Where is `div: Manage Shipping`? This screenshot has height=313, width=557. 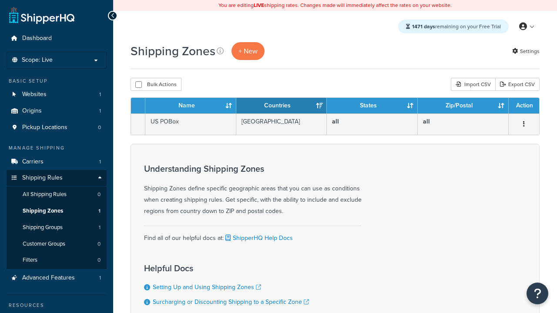
div: Manage Shipping is located at coordinates (57, 148).